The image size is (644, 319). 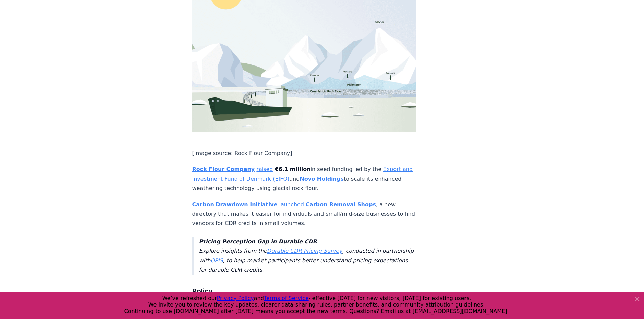 What do you see at coordinates (235, 205) in the screenshot?
I see `a: Carbon Drawdown Initiative` at bounding box center [235, 205].